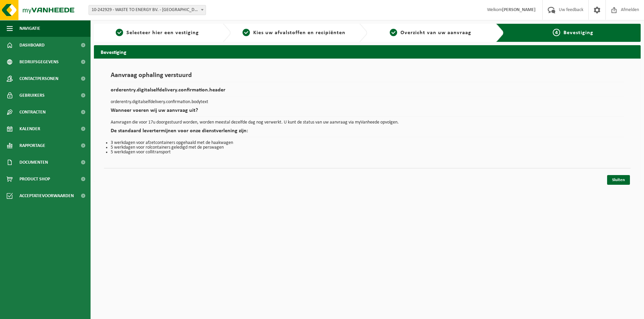 This screenshot has height=319, width=644. What do you see at coordinates (618, 180) in the screenshot?
I see `a: Sluiten` at bounding box center [618, 180].